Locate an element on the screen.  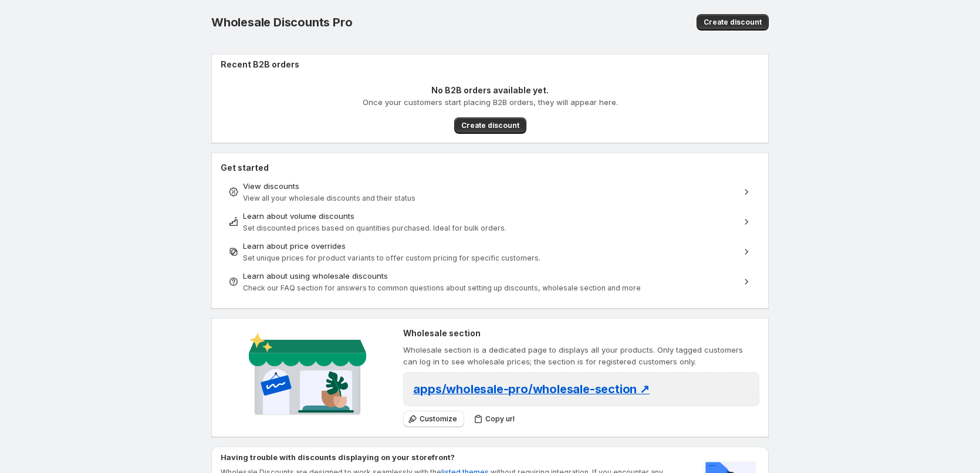
img: Wholesale section is located at coordinates (307, 376).